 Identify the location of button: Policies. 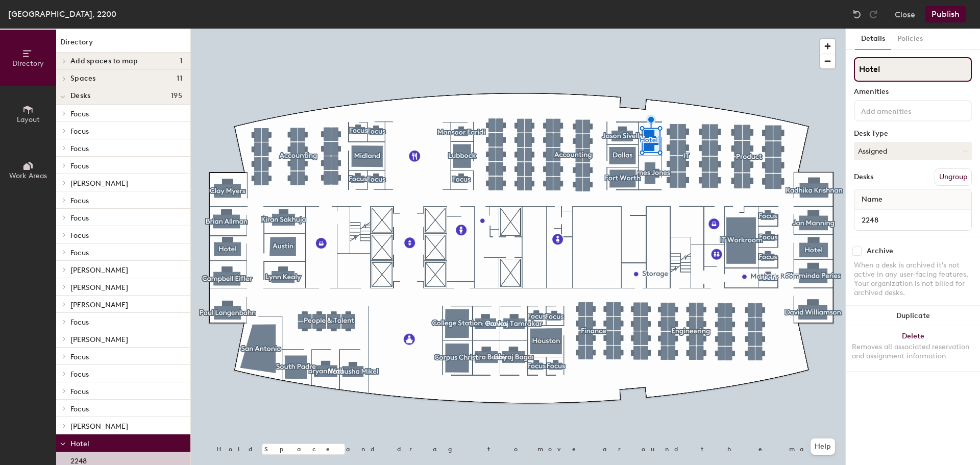
(911, 39).